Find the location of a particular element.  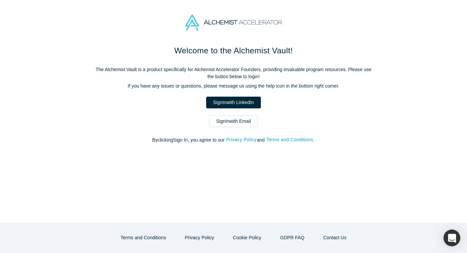

button: Contact Us is located at coordinates (334, 238).